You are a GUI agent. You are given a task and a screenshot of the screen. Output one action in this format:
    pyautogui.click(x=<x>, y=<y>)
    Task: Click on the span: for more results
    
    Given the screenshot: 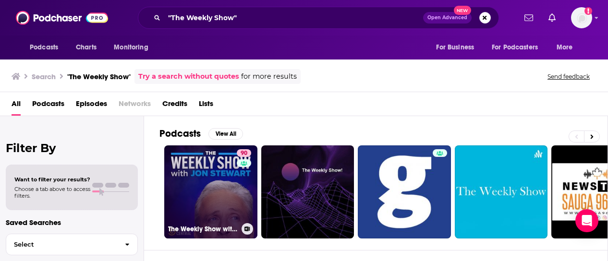 What is the action you would take?
    pyautogui.click(x=269, y=76)
    